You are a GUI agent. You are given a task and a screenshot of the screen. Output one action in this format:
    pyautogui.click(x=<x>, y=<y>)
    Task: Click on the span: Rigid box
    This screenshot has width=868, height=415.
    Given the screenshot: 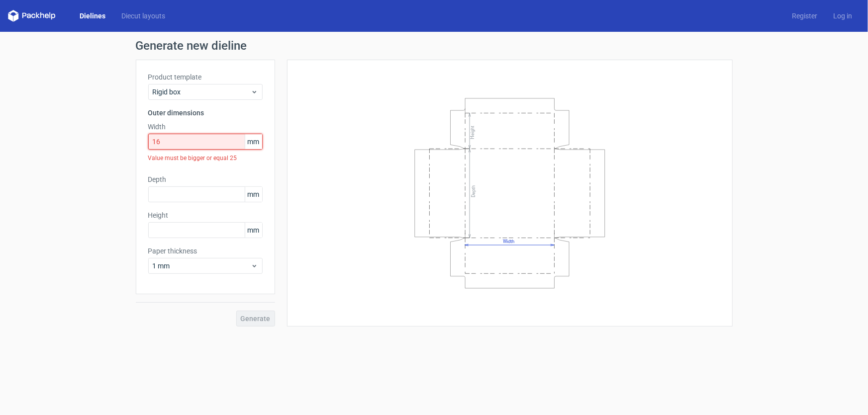 What is the action you would take?
    pyautogui.click(x=201, y=92)
    